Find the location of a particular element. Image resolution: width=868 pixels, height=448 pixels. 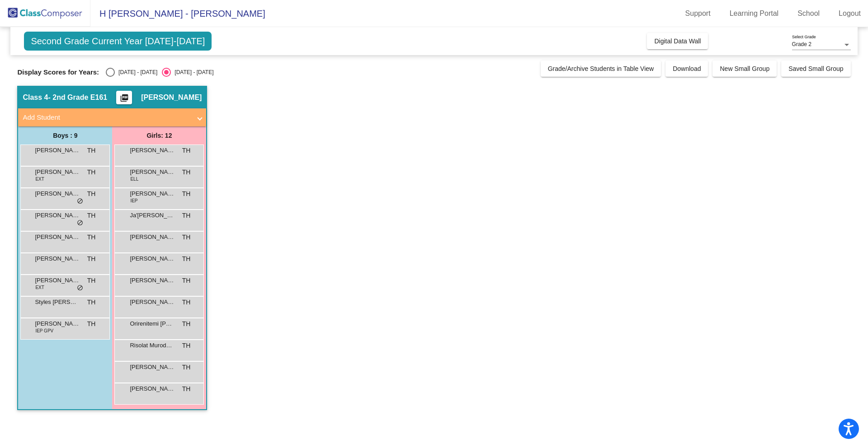

a: School is located at coordinates (808, 14).